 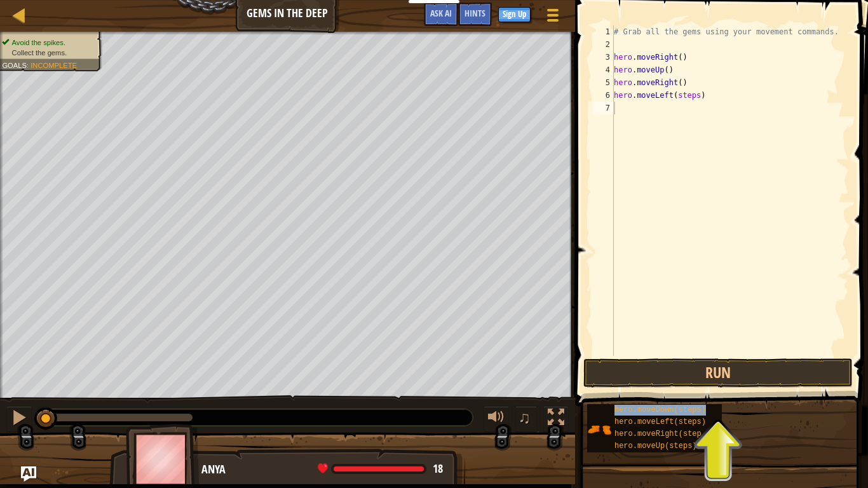 I want to click on div: 1, so click(x=603, y=32).